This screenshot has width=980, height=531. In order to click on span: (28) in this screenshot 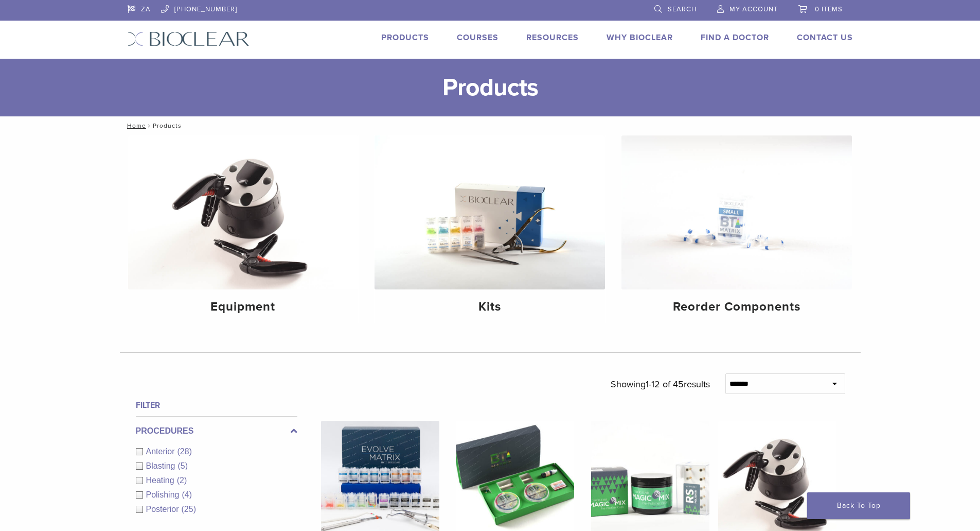, I will do `click(185, 451)`.